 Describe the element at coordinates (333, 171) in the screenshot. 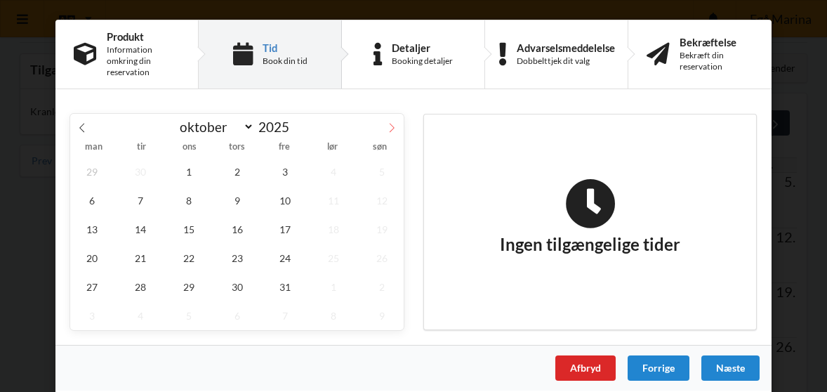

I see `span: oktober 4, 2025` at that location.